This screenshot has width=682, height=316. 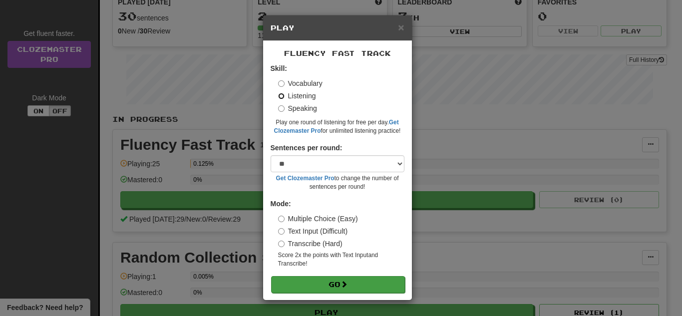 I want to click on button: Go, so click(x=338, y=285).